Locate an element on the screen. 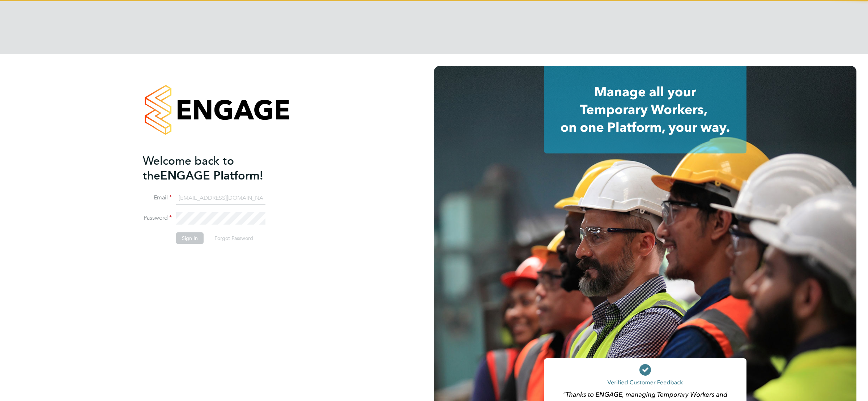 The height and width of the screenshot is (401, 868). button: Forgot Password is located at coordinates (233, 238).